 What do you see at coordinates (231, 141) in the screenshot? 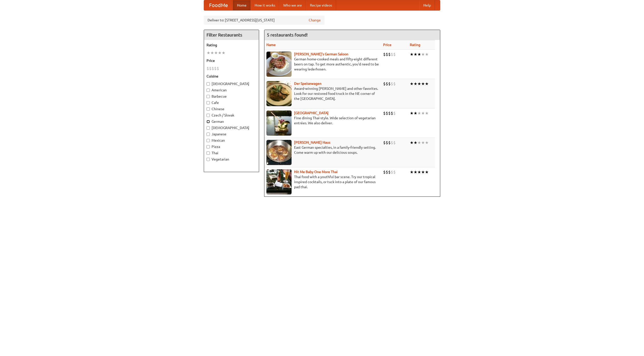
I see `label: Mexican` at bounding box center [231, 141].